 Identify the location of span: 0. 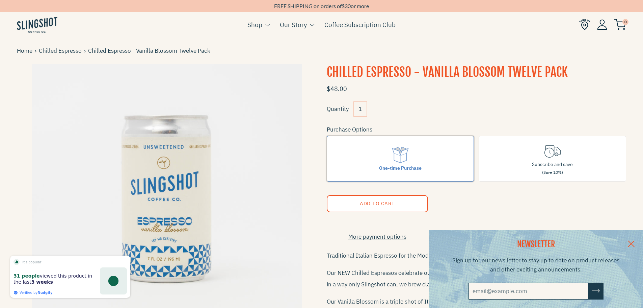
(626, 22).